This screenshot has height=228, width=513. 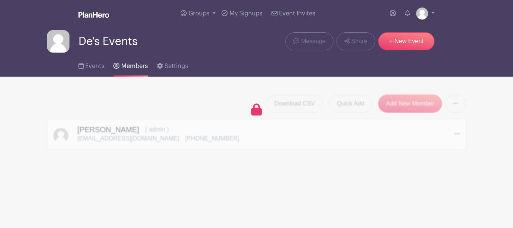 I want to click on span: My Signups, so click(x=246, y=14).